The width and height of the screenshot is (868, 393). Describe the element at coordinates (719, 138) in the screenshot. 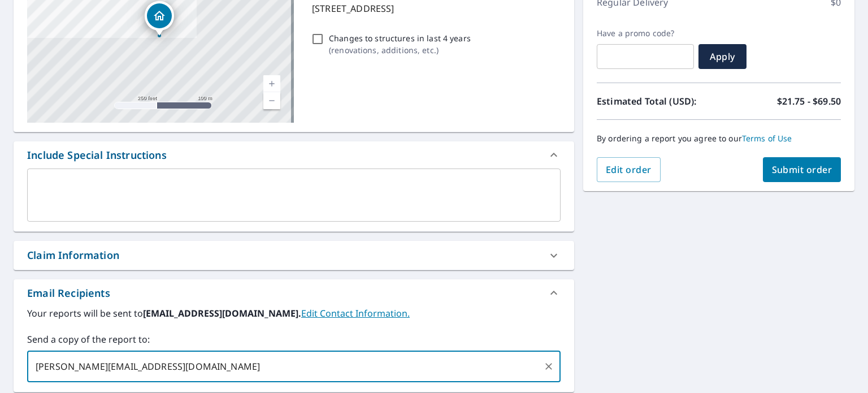

I see `p: By ordering a report you agree to our` at that location.